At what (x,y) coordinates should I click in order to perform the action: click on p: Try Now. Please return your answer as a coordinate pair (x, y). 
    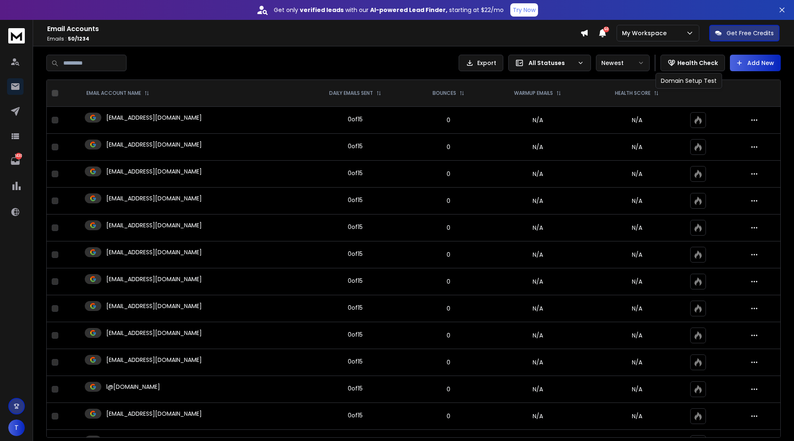
    Looking at the image, I should click on (524, 10).